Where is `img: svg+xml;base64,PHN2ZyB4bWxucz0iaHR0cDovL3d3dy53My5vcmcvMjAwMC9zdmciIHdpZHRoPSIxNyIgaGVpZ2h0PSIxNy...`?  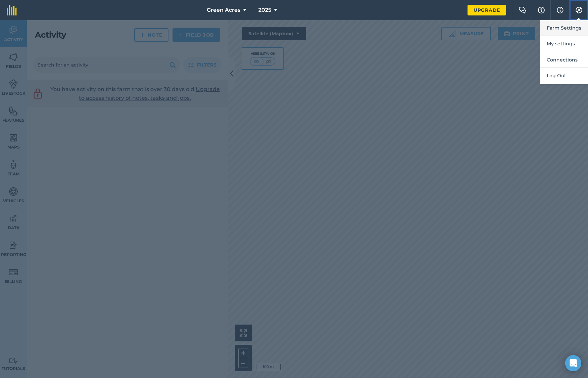 img: svg+xml;base64,PHN2ZyB4bWxucz0iaHR0cDovL3d3dy53My5vcmcvMjAwMC9zdmciIHdpZHRoPSIxNyIgaGVpZ2h0PSIxNy... is located at coordinates (560, 10).